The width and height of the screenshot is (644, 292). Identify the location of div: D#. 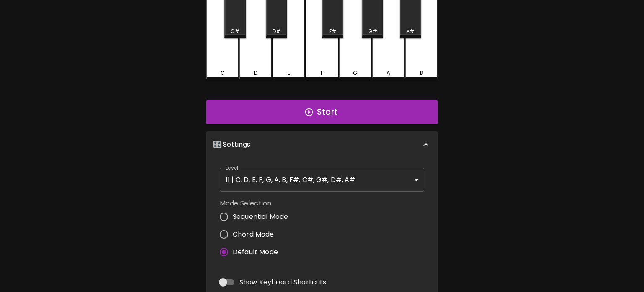
(276, 31).